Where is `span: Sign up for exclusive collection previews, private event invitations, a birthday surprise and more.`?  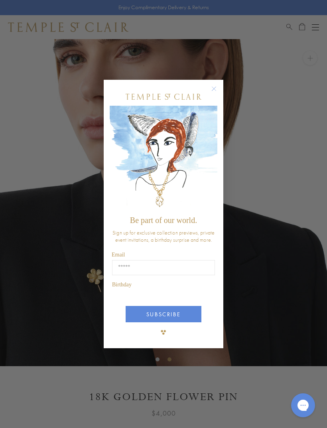 span: Sign up for exclusive collection previews, private event invitations, a birthday surprise and more. is located at coordinates (163, 236).